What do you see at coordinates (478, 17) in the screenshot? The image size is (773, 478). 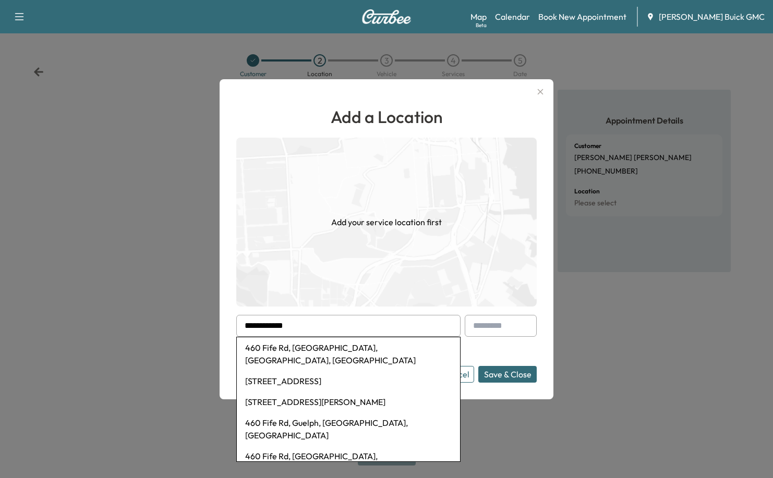 I see `a: MapBeta` at bounding box center [478, 17].